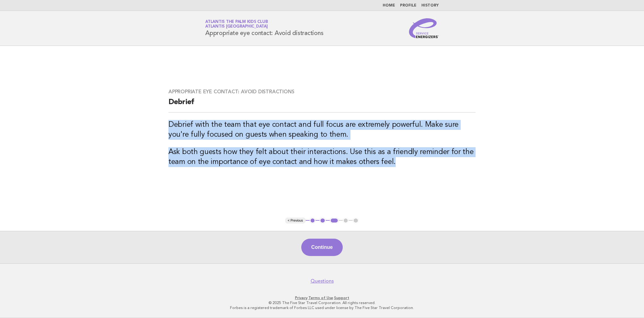 The width and height of the screenshot is (644, 318). Describe the element at coordinates (424, 28) in the screenshot. I see `img: Service Energizers` at that location.